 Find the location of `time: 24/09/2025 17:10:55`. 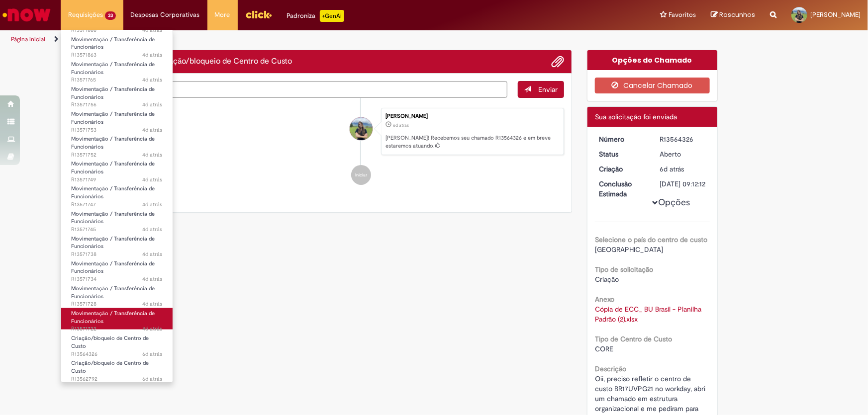

time: 24/09/2025 17:10:55 is located at coordinates (153, 354).